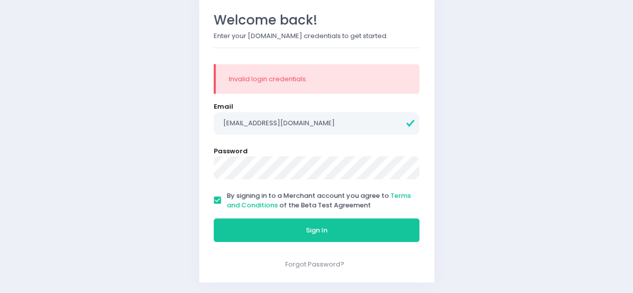  Describe the element at coordinates (316, 230) in the screenshot. I see `span: Sign In` at that location.